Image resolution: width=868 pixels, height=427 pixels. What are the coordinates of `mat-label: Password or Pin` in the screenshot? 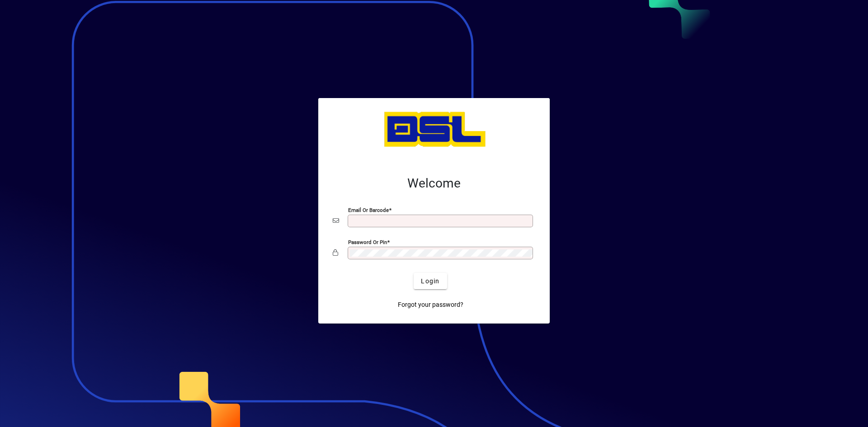 It's located at (367, 242).